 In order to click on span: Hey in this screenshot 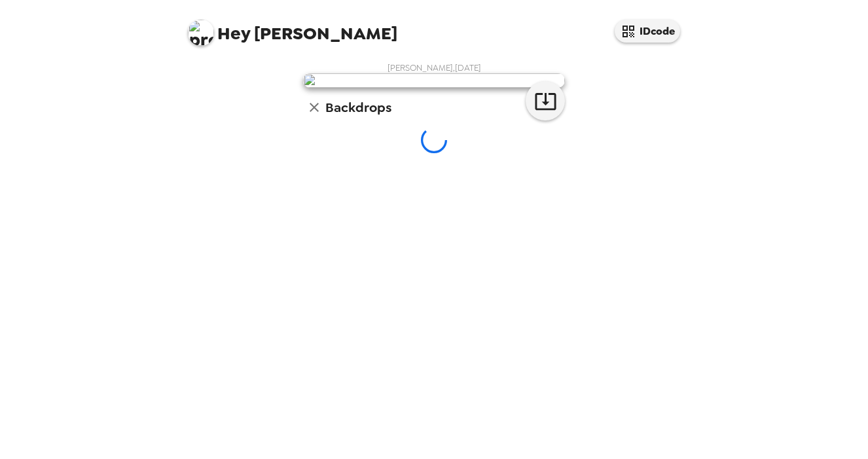, I will do `click(234, 33)`.